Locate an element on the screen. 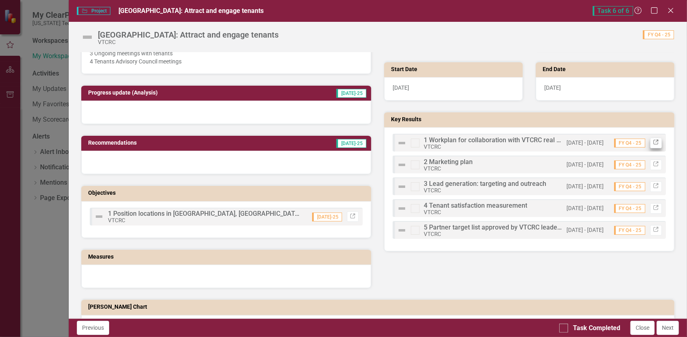  h3: Key Results is located at coordinates (531, 119).